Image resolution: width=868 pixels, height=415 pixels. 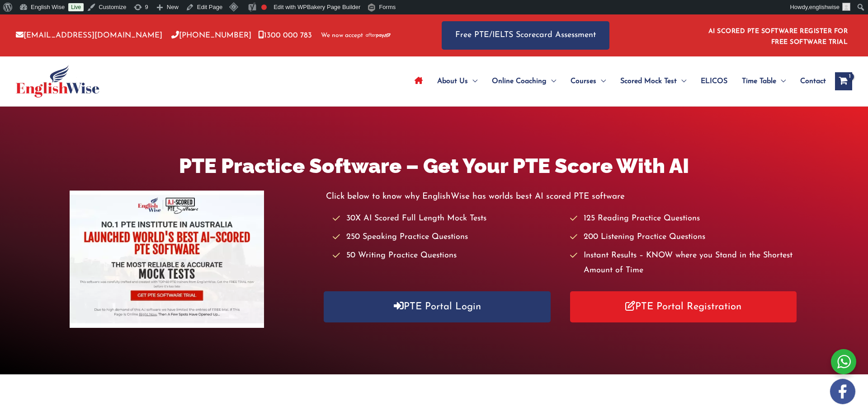 I want to click on li: Instant Results – KNOW where you Stand in the Shortest Amount of Time, so click(x=684, y=263).